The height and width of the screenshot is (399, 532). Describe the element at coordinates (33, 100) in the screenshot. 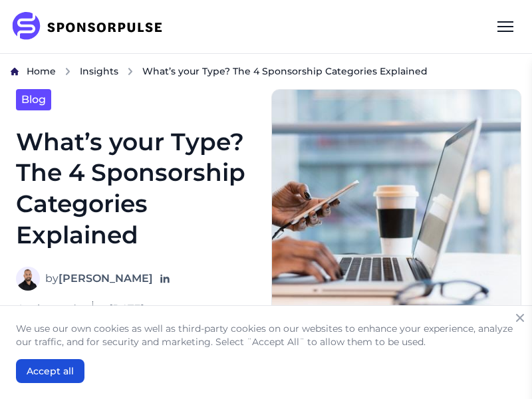

I see `a: Blog` at that location.